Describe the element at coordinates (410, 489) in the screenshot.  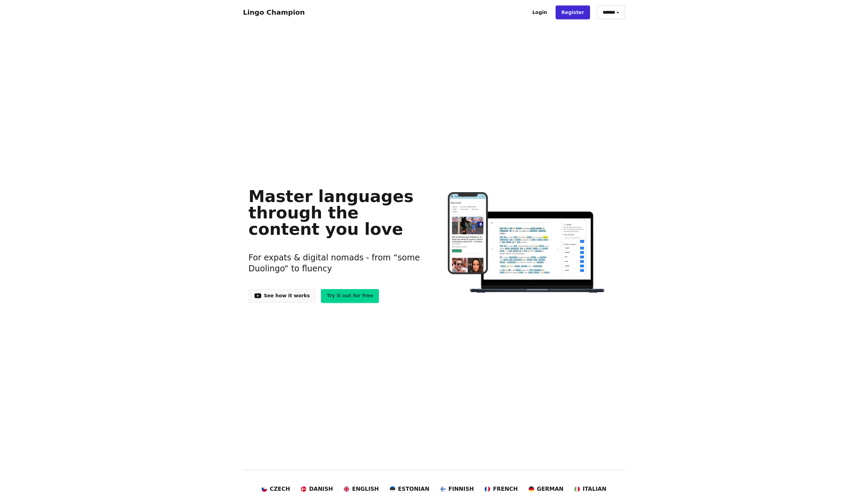
I see `a: Estonian` at that location.